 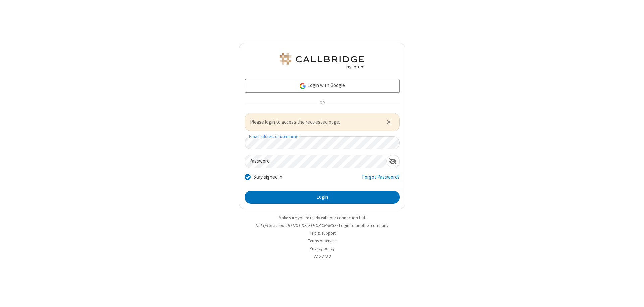 What do you see at coordinates (314, 122) in the screenshot?
I see `span: Please login to access the requested page.` at bounding box center [314, 122].